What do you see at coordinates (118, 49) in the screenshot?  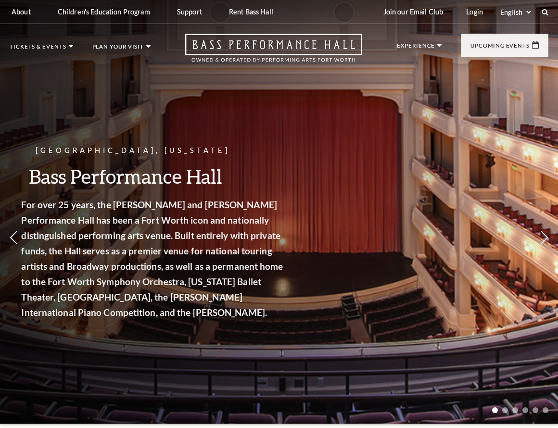 I see `p: Plan Your Visit` at bounding box center [118, 49].